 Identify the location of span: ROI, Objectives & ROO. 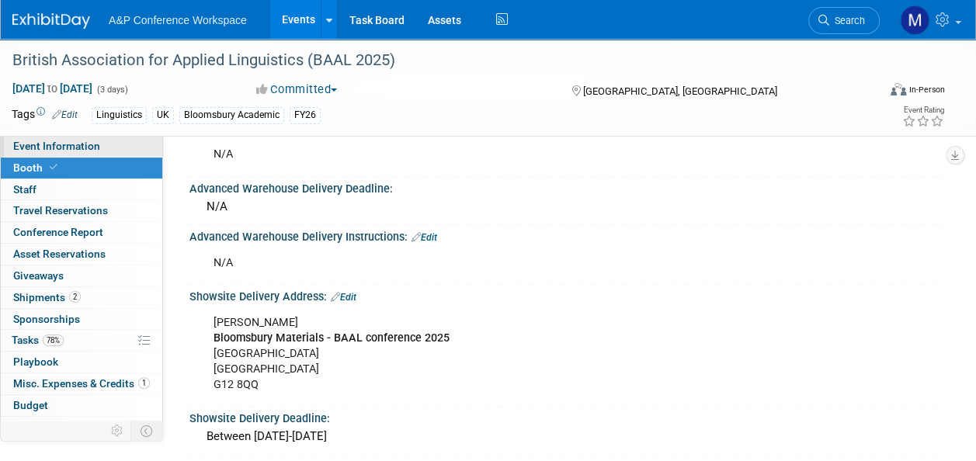
(65, 427).